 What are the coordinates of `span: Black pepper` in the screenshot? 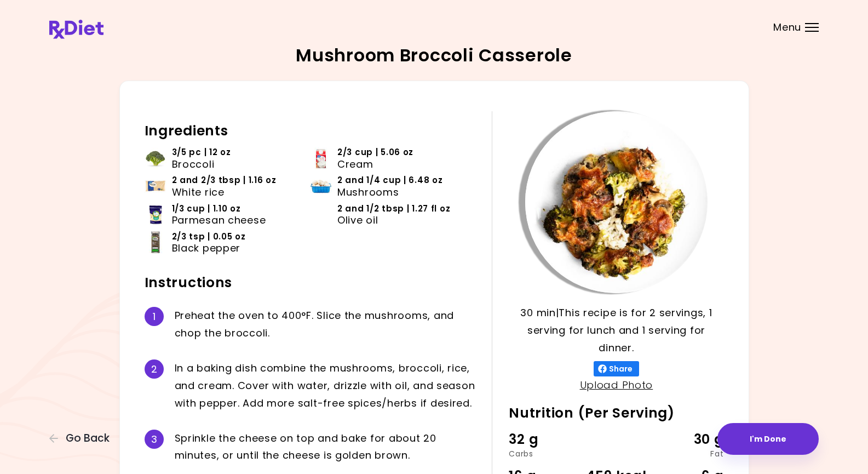 It's located at (206, 248).